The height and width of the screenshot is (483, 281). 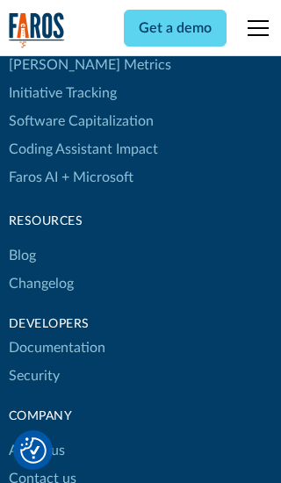 What do you see at coordinates (79, 324) in the screenshot?
I see `div: Developers` at bounding box center [79, 324].